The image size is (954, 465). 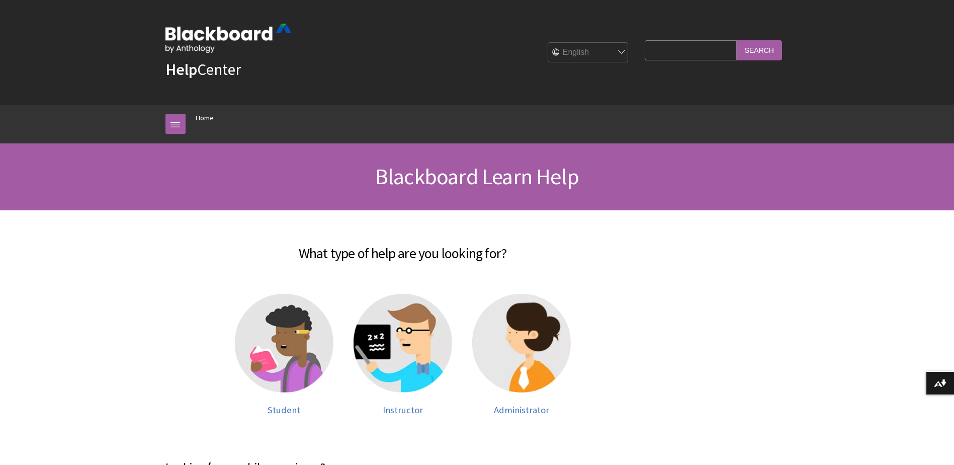 I want to click on img: Student help, so click(x=284, y=343).